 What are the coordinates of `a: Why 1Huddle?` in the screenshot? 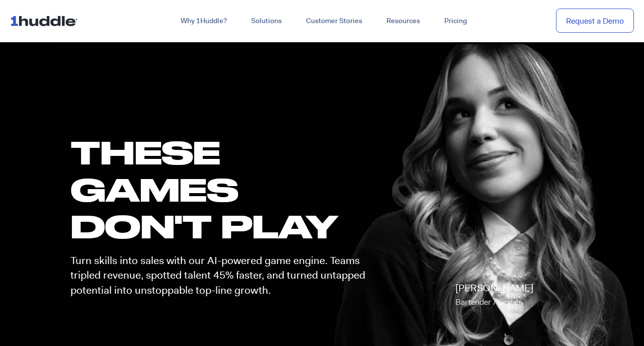 It's located at (204, 21).